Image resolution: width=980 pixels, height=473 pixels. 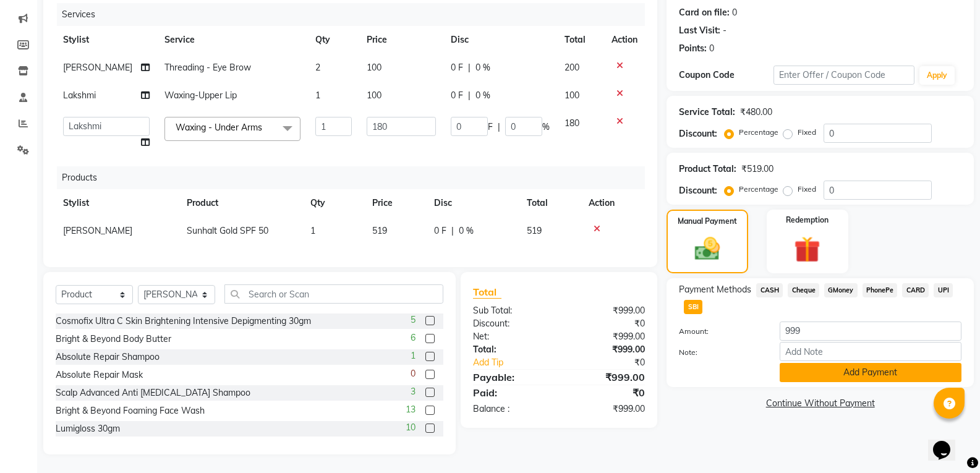 I want to click on span: 3, so click(x=413, y=391).